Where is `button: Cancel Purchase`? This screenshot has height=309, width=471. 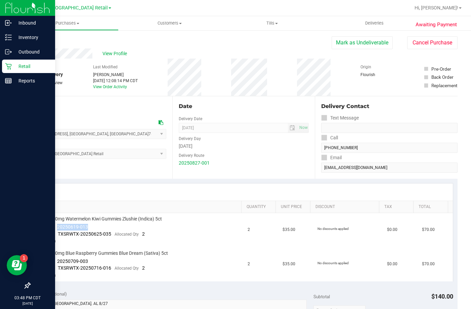
button: Cancel Purchase is located at coordinates (433, 43).